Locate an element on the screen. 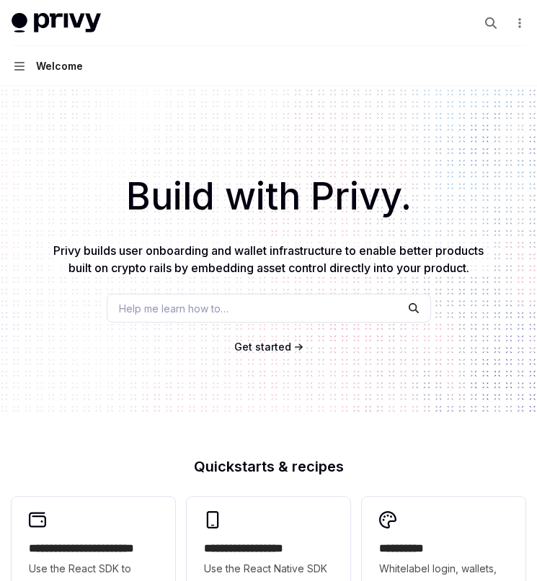  span: Privy builds user onboarding and wallet infrastructure to enable better products built on crypto ... is located at coordinates (268, 259).